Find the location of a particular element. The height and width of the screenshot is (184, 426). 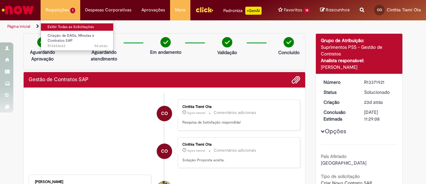

dt: Criação is located at coordinates (339, 102).